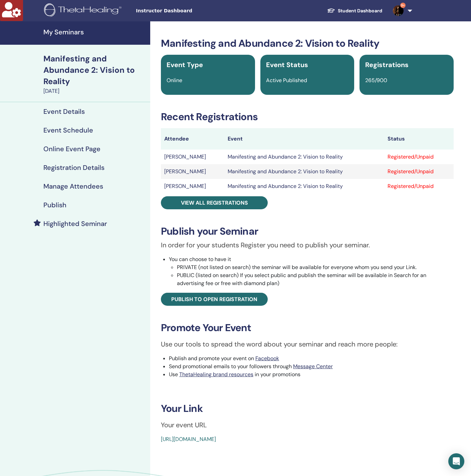 This screenshot has height=476, width=471. What do you see at coordinates (308, 344) in the screenshot?
I see `p: Use our tools to spread the word about your seminar and reach more people:` at bounding box center [308, 344].